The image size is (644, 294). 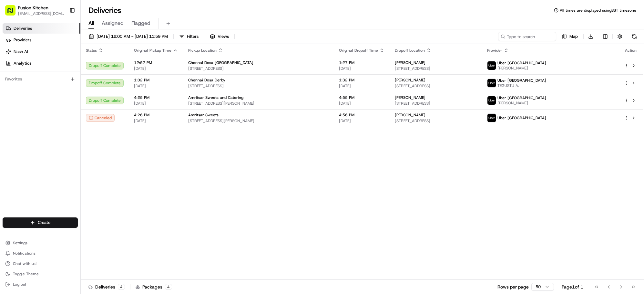 What do you see at coordinates (44, 223) in the screenshot?
I see `span: Create` at bounding box center [44, 223].